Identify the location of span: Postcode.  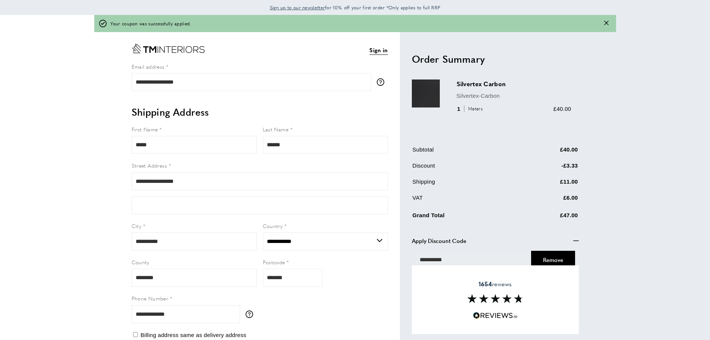
(274, 262).